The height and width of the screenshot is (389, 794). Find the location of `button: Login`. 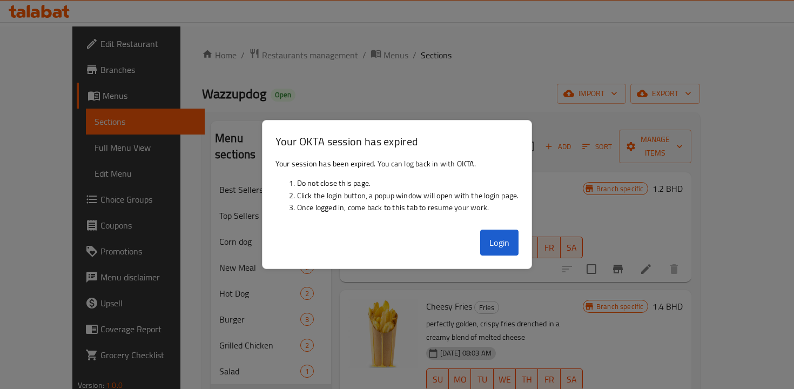

button: Login is located at coordinates (500, 243).